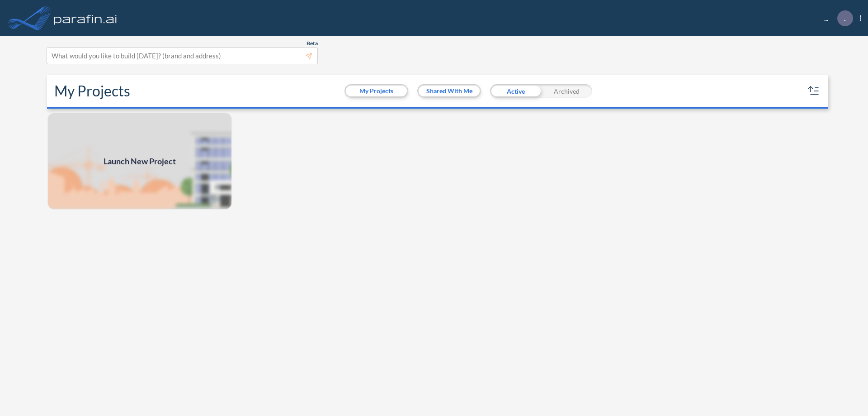  I want to click on div: Archived, so click(566, 91).